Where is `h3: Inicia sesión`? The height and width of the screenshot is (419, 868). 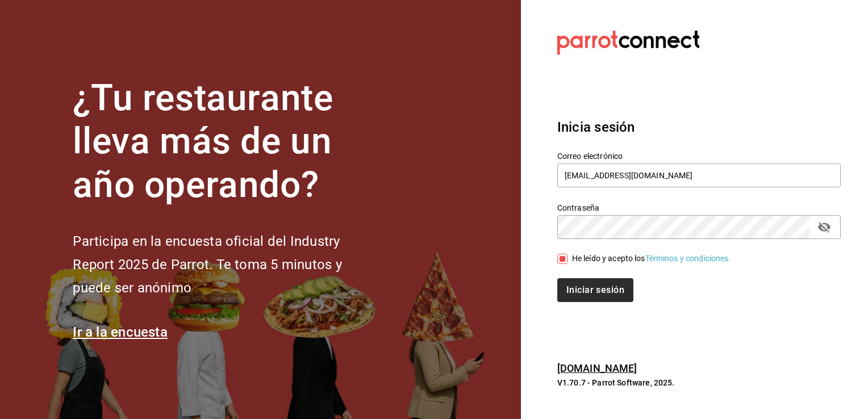 h3: Inicia sesión is located at coordinates (699, 127).